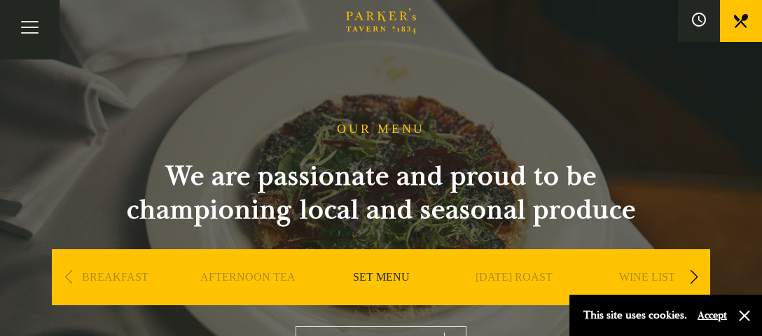  Describe the element at coordinates (248, 298) in the screenshot. I see `a: AFTERNOON TEA` at that location.